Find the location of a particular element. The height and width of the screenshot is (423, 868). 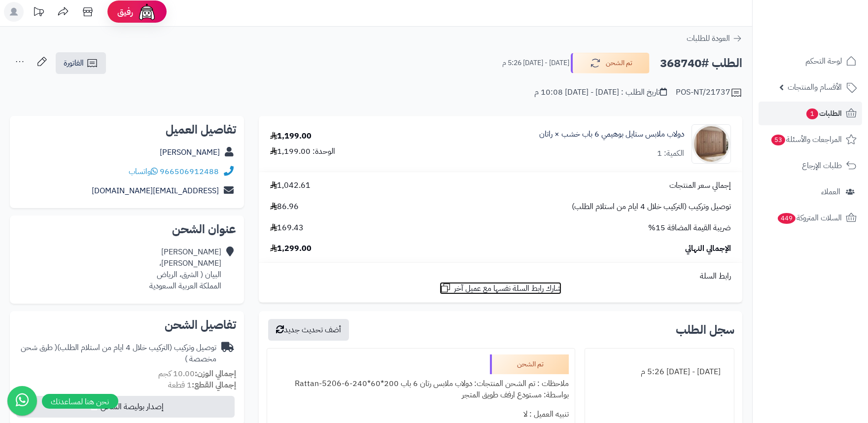

h3: سجل الطلب is located at coordinates (705, 330).